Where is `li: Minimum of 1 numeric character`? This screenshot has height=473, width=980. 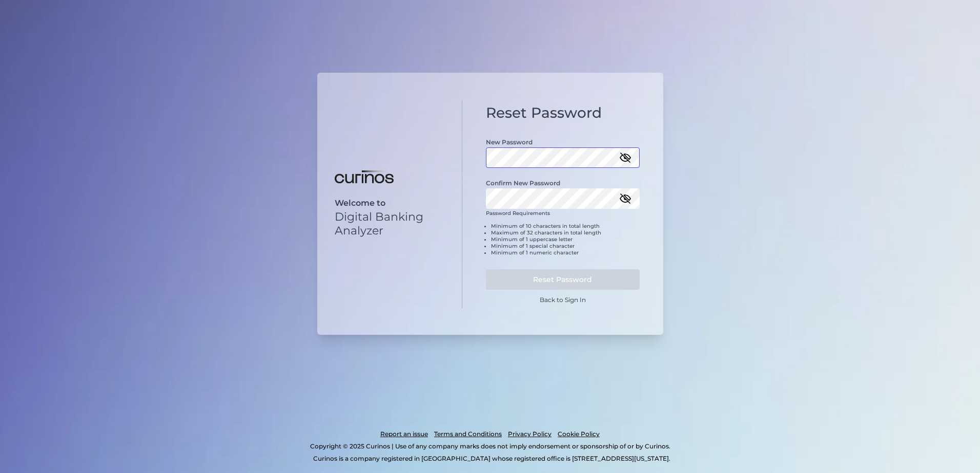 li: Minimum of 1 numeric character is located at coordinates (565, 252).